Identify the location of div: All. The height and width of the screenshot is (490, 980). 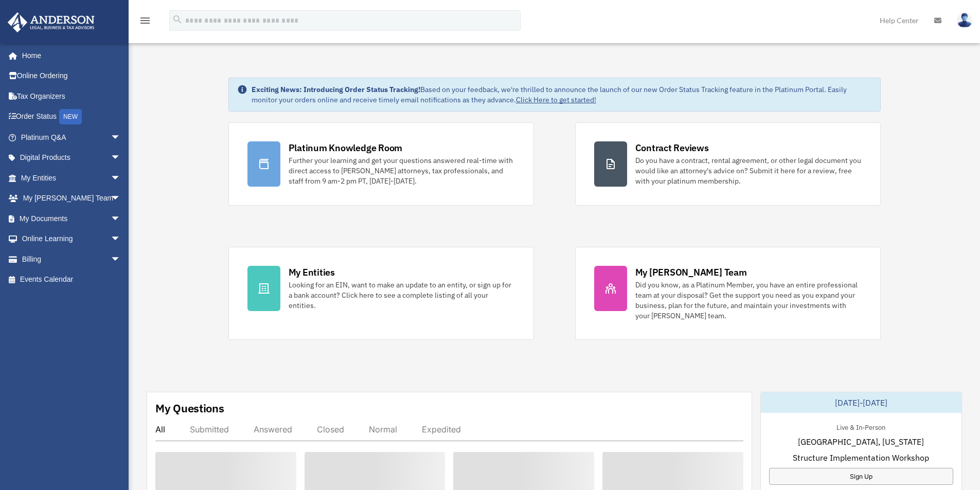
(160, 429).